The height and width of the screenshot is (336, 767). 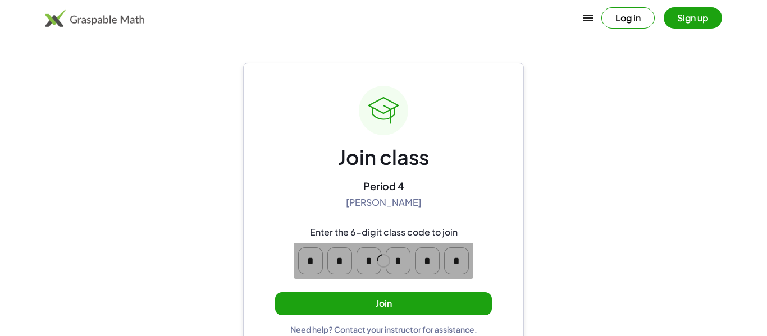 What do you see at coordinates (384, 157) in the screenshot?
I see `div: Join class` at bounding box center [384, 157].